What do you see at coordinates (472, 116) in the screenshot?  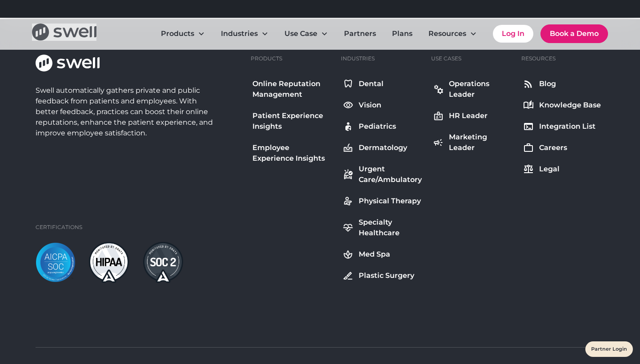 I see `a: HR Leader` at bounding box center [472, 116].